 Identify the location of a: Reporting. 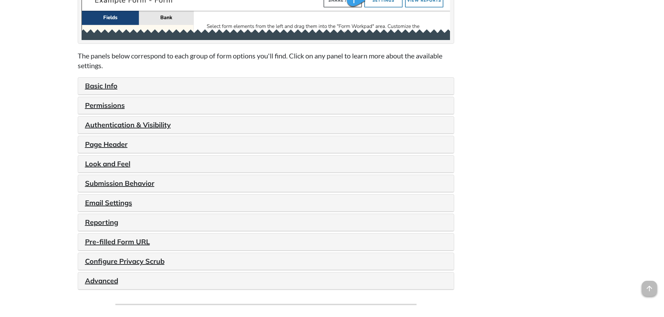
(101, 222).